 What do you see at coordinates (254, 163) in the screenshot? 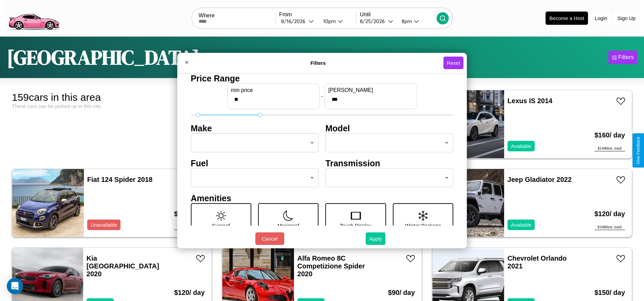
I see `h4: Fuel` at bounding box center [254, 163].